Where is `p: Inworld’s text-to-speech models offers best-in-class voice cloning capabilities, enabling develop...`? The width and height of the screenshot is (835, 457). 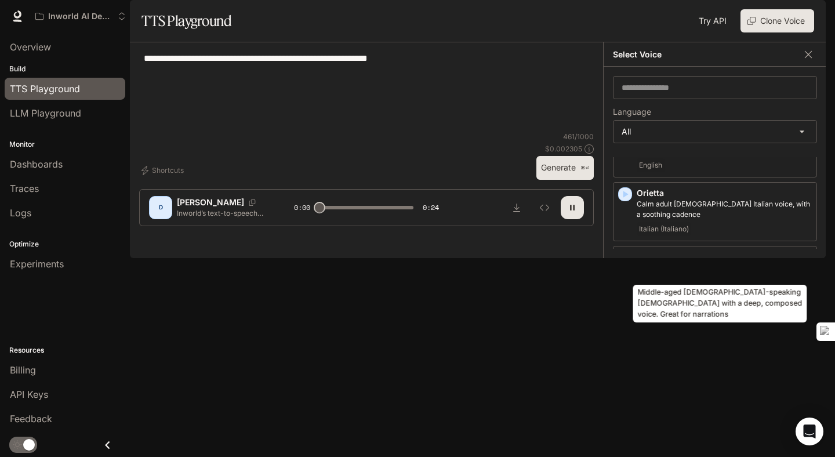 p: Inworld’s text-to-speech models offers best-in-class voice cloning capabilities, enabling develop... is located at coordinates (221, 213).